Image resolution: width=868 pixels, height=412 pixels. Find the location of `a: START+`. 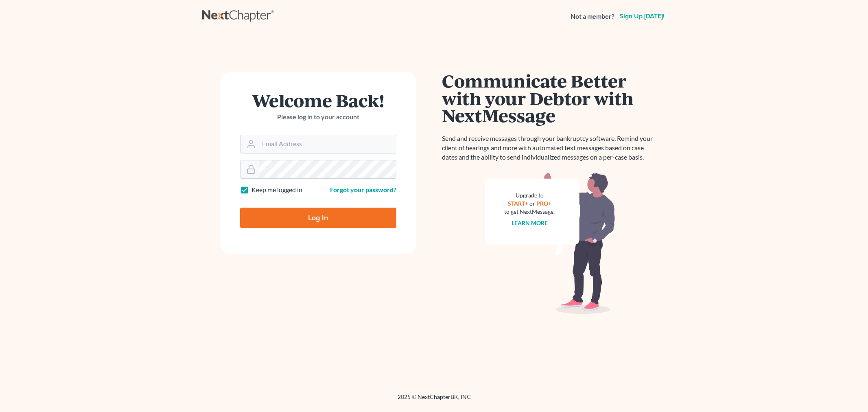

a: START+ is located at coordinates (518, 203).